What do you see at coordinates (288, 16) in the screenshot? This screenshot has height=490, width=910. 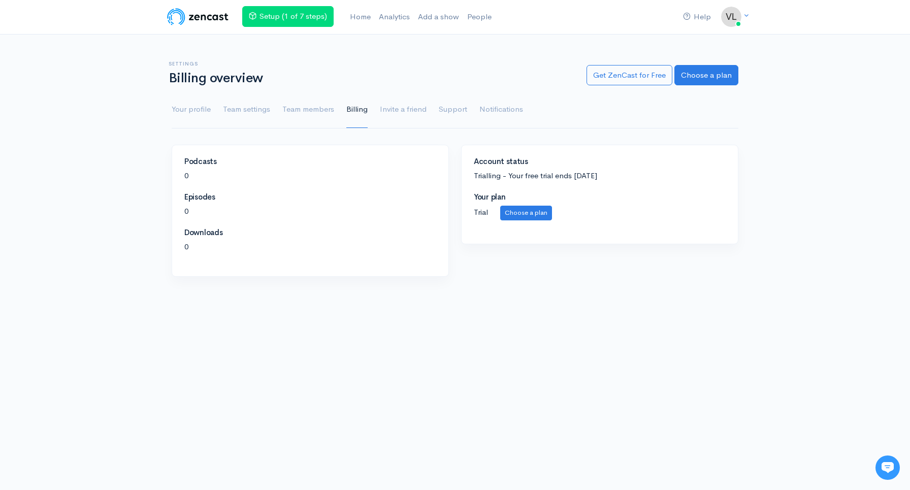 I see `a: Setup (1 of 7 steps)` at bounding box center [288, 16].